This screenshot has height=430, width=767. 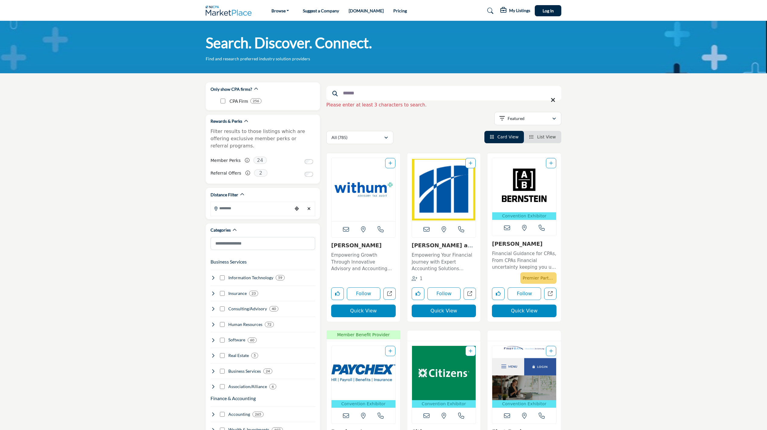 I want to click on input: CPA Firm checkbox, so click(x=223, y=101).